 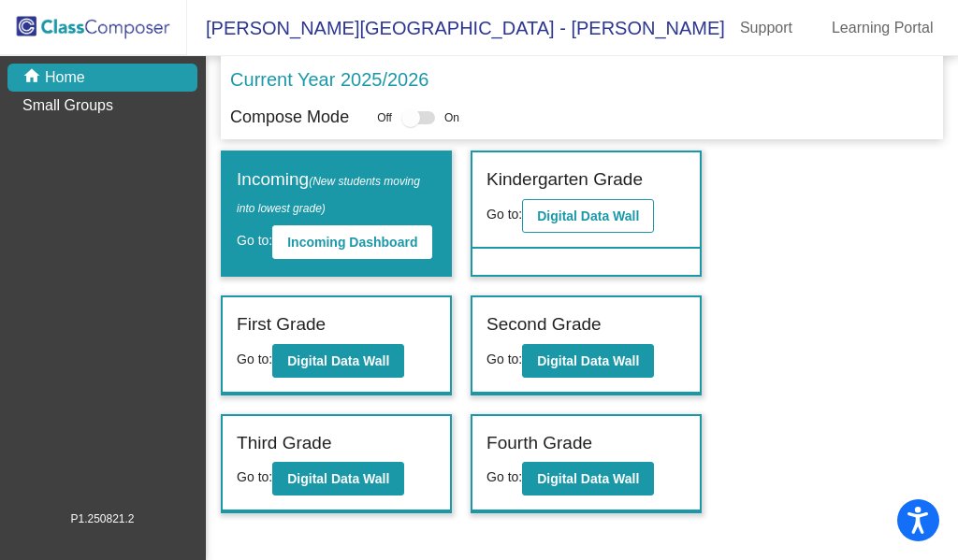 What do you see at coordinates (329, 195) in the screenshot?
I see `span: (New students moving into lowest grade)` at bounding box center [329, 195].